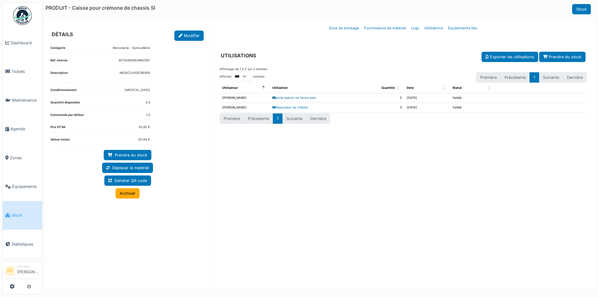  Describe the element at coordinates (22, 157) in the screenshot. I see `a: Zones` at that location.